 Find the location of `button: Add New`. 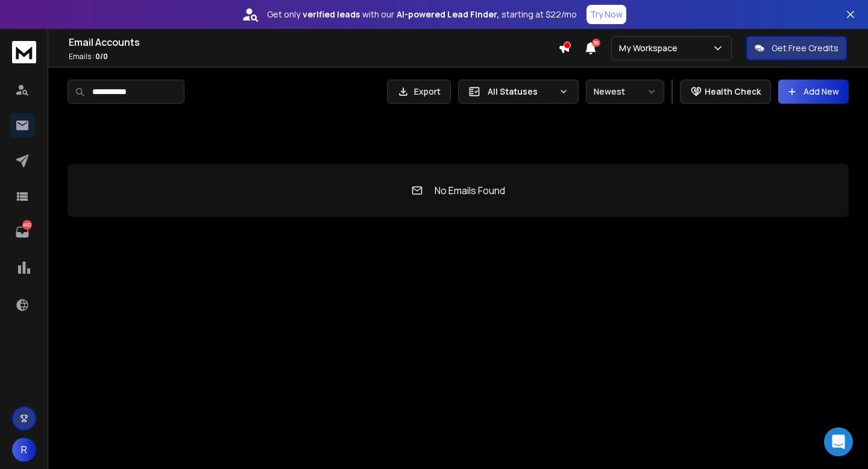

button: Add New is located at coordinates (814, 91).